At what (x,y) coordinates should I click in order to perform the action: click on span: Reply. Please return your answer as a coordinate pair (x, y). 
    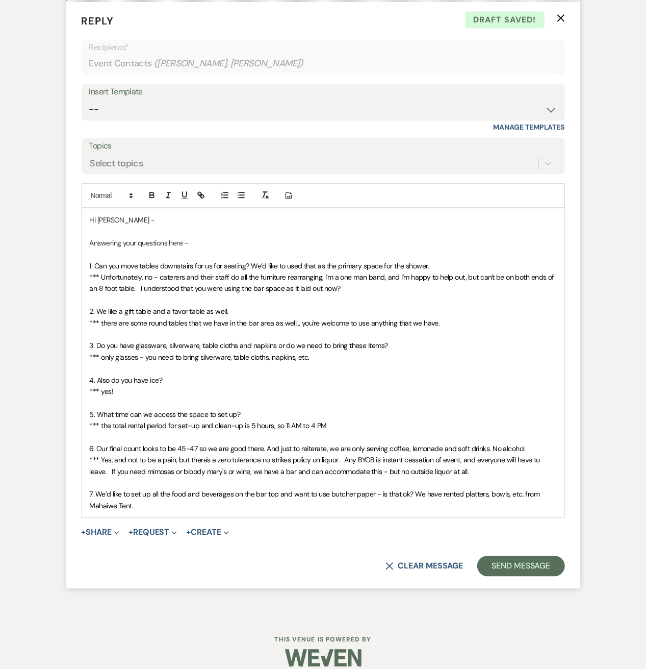
    Looking at the image, I should click on (98, 21).